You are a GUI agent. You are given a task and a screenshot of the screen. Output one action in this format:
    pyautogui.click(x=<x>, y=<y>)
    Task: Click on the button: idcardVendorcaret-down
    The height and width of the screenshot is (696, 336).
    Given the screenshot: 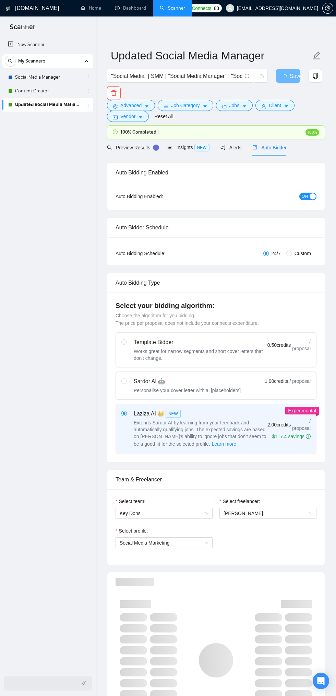 What is the action you would take?
    pyautogui.click(x=128, y=116)
    